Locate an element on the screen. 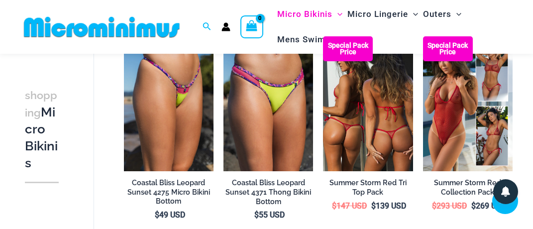 The image size is (533, 229). span: Micro Lingerie is located at coordinates (378, 14).